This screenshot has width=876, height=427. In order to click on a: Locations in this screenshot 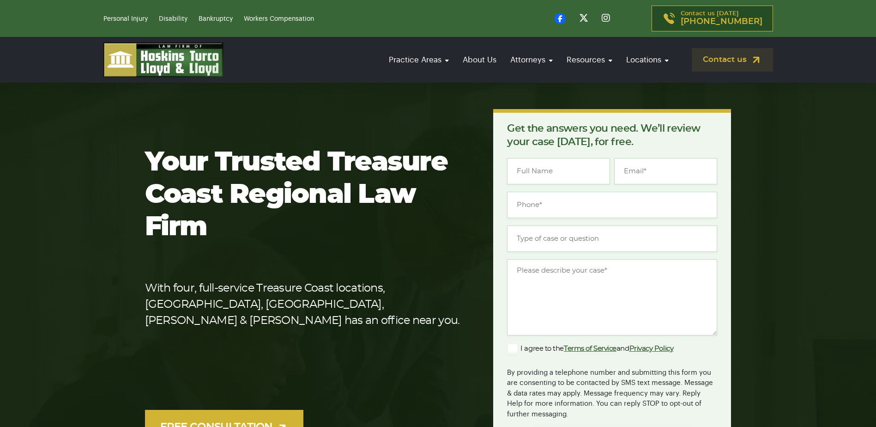, I will do `click(647, 60)`.